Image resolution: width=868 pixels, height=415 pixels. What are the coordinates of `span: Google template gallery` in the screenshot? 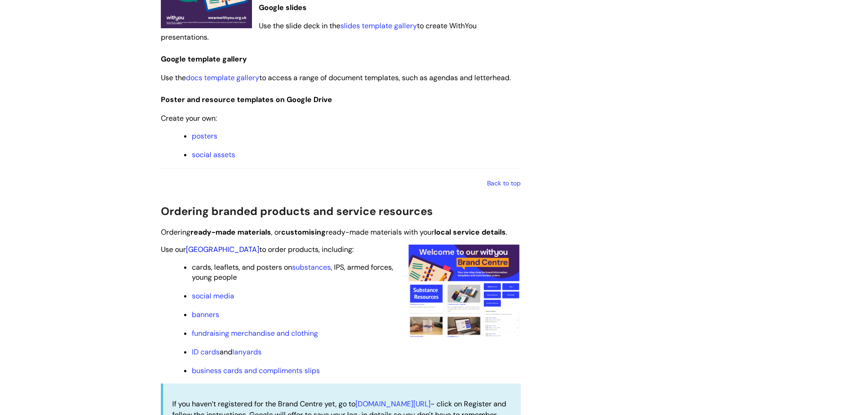 It's located at (203, 59).